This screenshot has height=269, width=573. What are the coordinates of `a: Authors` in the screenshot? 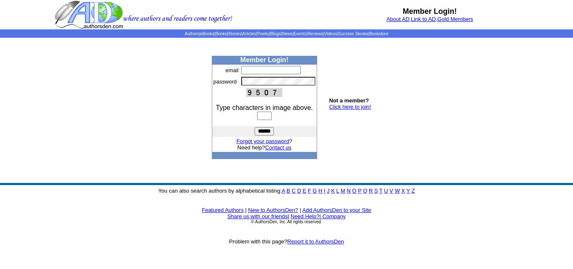 It's located at (192, 34).